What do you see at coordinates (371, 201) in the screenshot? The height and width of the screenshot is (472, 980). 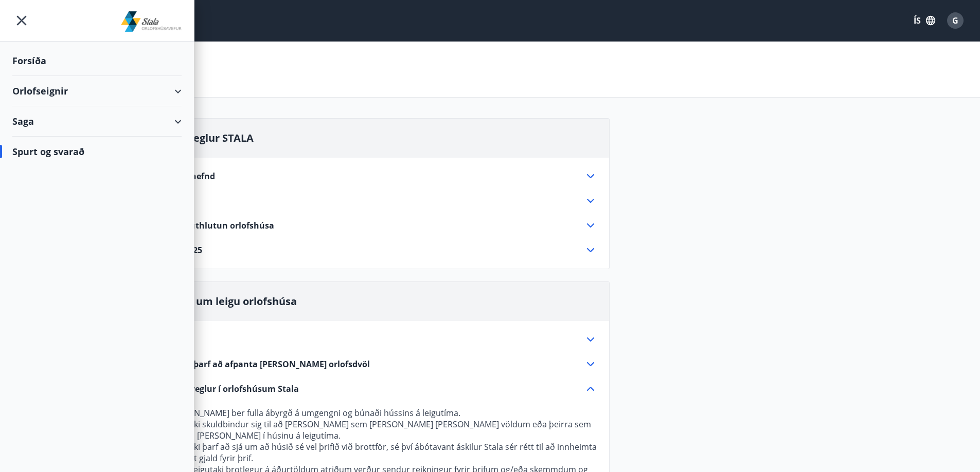 I see `div: Húsreglur` at bounding box center [371, 201].